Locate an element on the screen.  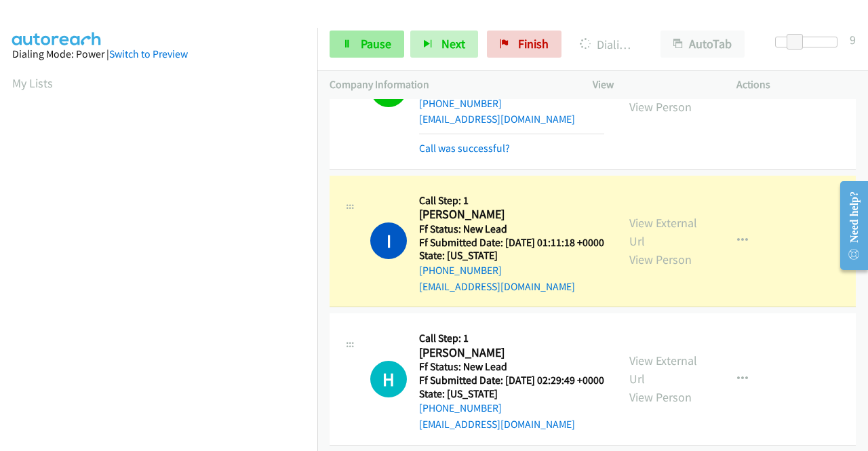
div: 9 is located at coordinates (852, 39).